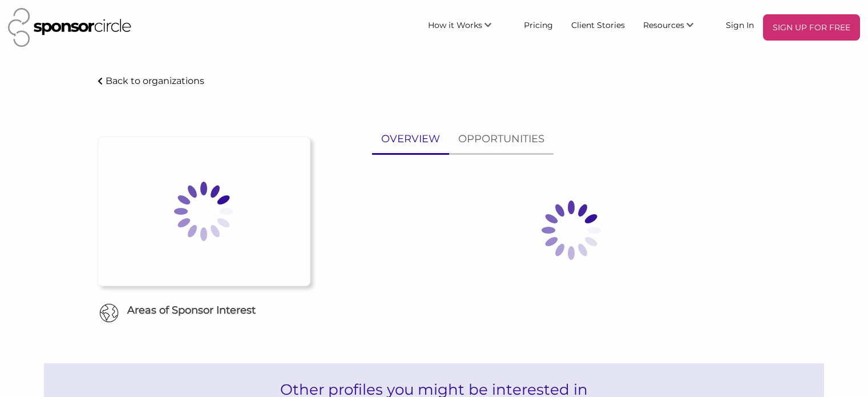 The image size is (868, 397). What do you see at coordinates (598, 24) in the screenshot?
I see `a: Client Stories` at bounding box center [598, 24].